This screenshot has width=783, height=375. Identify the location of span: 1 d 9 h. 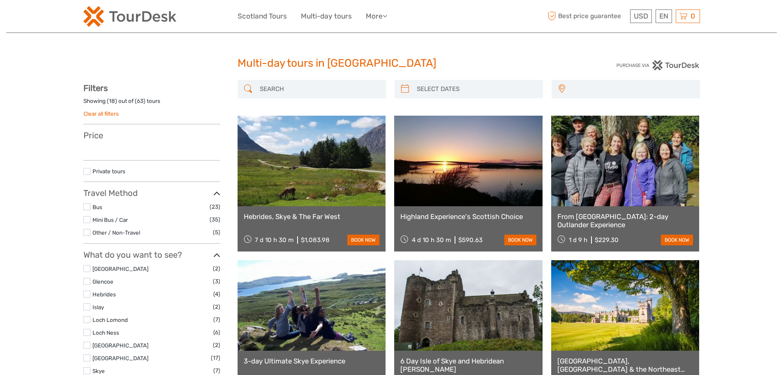
(578, 240).